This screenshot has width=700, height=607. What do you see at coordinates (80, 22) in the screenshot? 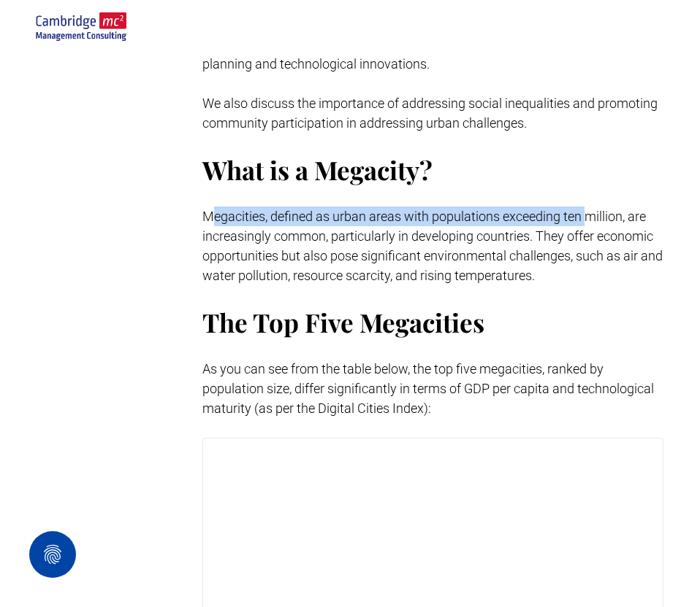
I see `a: Your Business Transformed | Cambridge Management Consulting` at bounding box center [80, 22].